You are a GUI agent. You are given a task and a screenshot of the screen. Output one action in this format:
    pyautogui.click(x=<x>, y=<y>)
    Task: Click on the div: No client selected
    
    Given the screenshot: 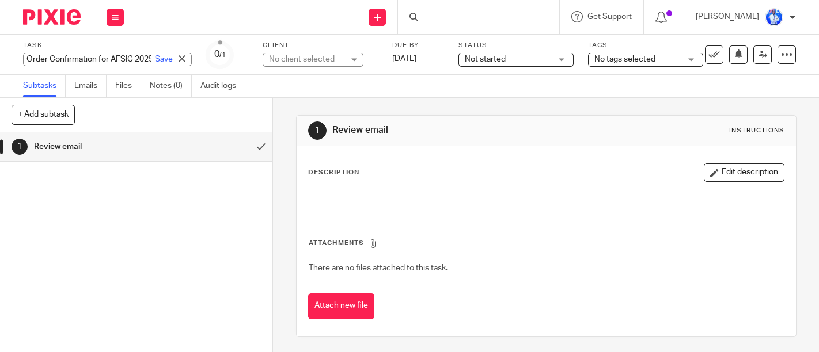 What is the action you would take?
    pyautogui.click(x=306, y=59)
    